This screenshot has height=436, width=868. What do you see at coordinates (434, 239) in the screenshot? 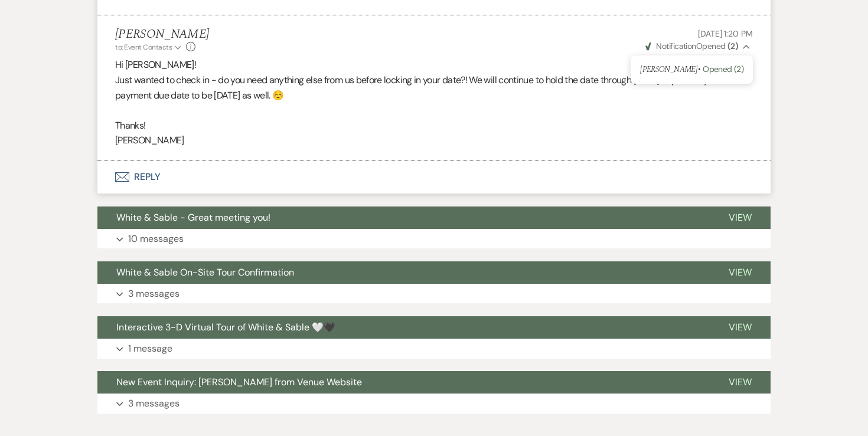
I see `button: 10 messages` at bounding box center [434, 239].